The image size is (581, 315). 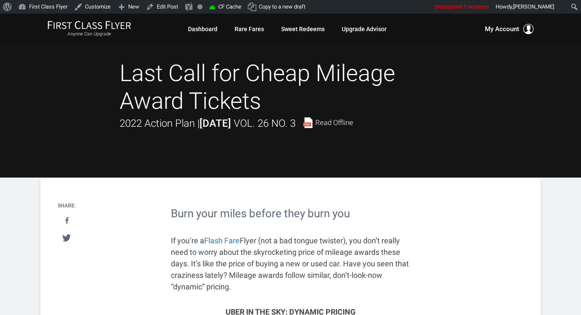 I want to click on a: Share, so click(x=67, y=221).